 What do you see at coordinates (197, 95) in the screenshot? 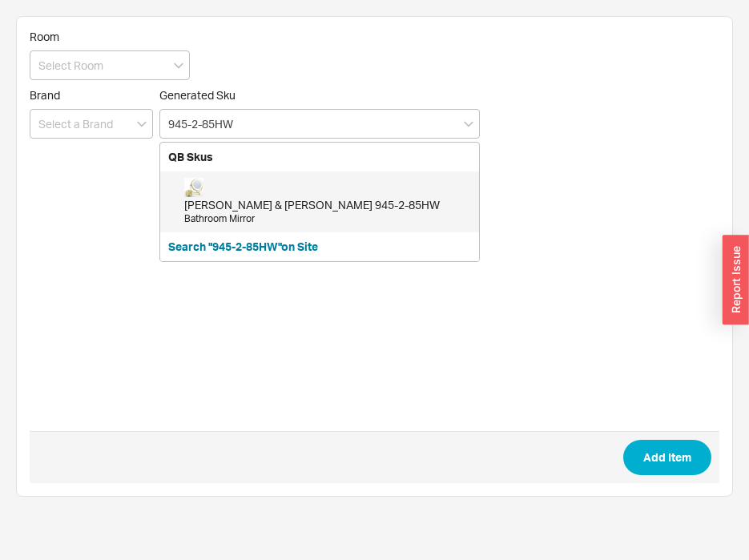
I see `span: Generated Sku` at bounding box center [197, 95].